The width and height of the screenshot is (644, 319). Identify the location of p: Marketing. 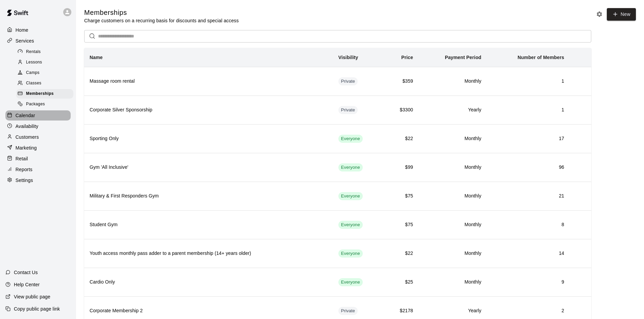
(26, 148).